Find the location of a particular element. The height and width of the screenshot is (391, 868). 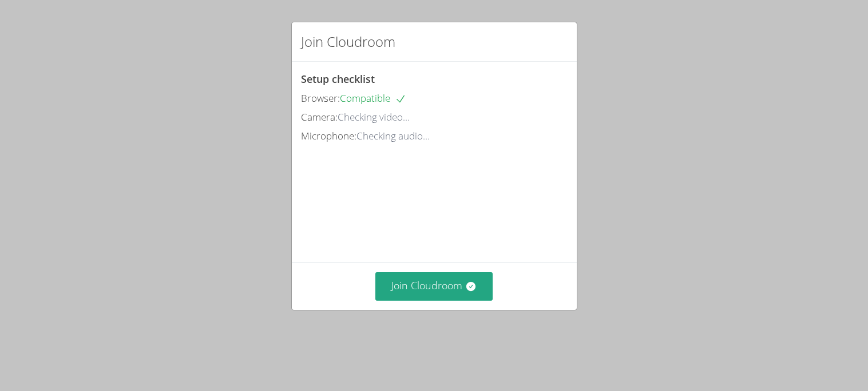

span: Browser: is located at coordinates (320, 98).